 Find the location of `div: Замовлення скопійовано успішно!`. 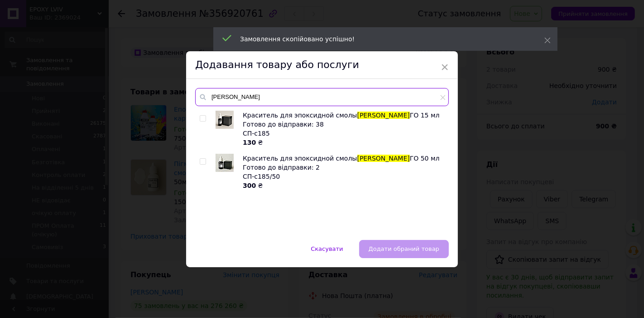

div: Замовлення скопійовано успішно! is located at coordinates (381, 39).